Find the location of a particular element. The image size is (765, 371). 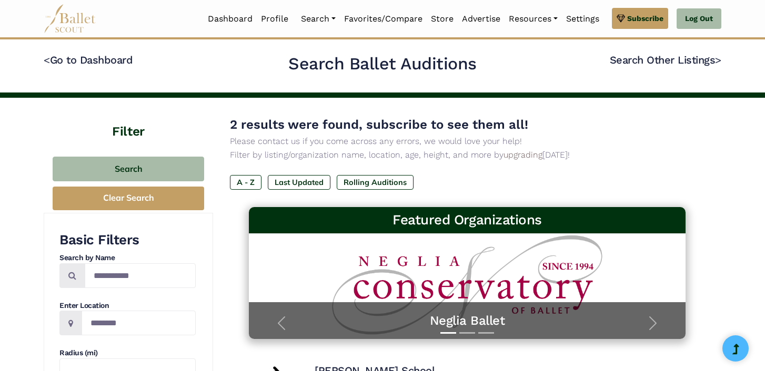

button: Search is located at coordinates (128, 169).